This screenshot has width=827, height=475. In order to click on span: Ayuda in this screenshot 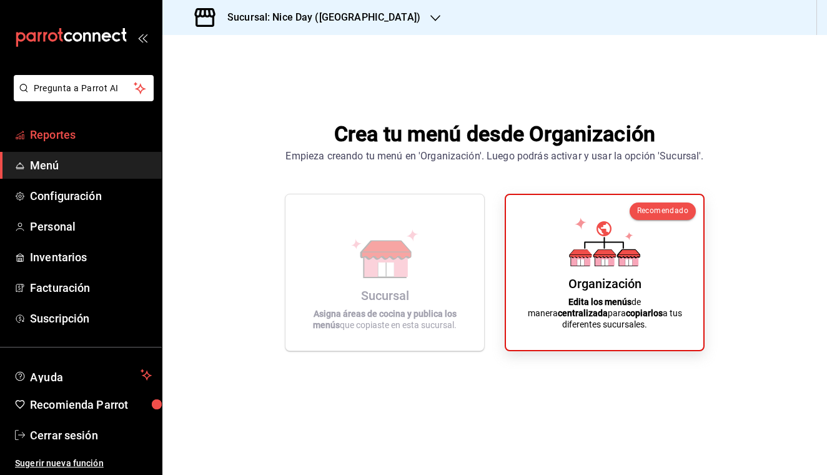, I will do `click(82, 375)`.